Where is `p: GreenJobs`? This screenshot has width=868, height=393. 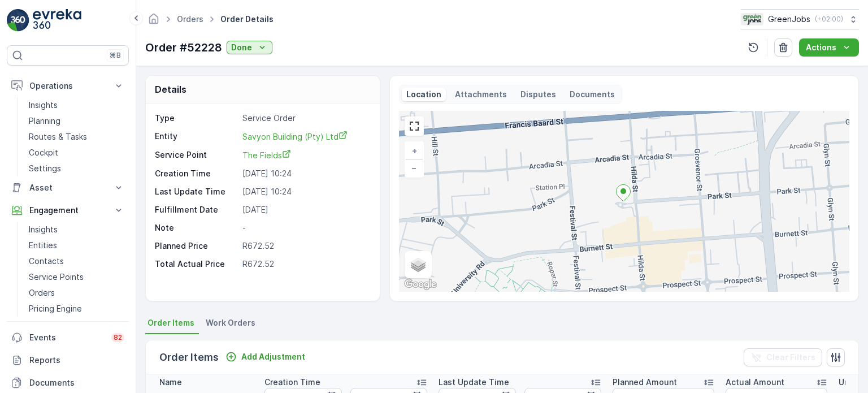 p: GreenJobs is located at coordinates (789, 19).